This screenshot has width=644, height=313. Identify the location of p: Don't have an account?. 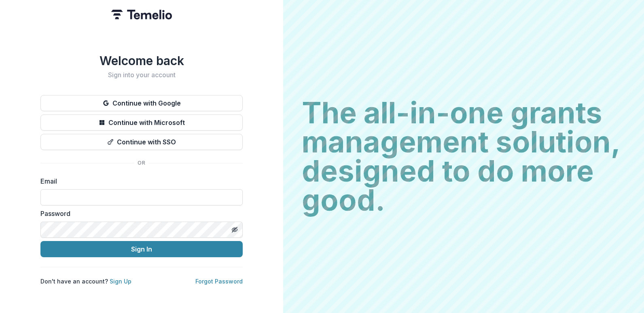
(86, 281).